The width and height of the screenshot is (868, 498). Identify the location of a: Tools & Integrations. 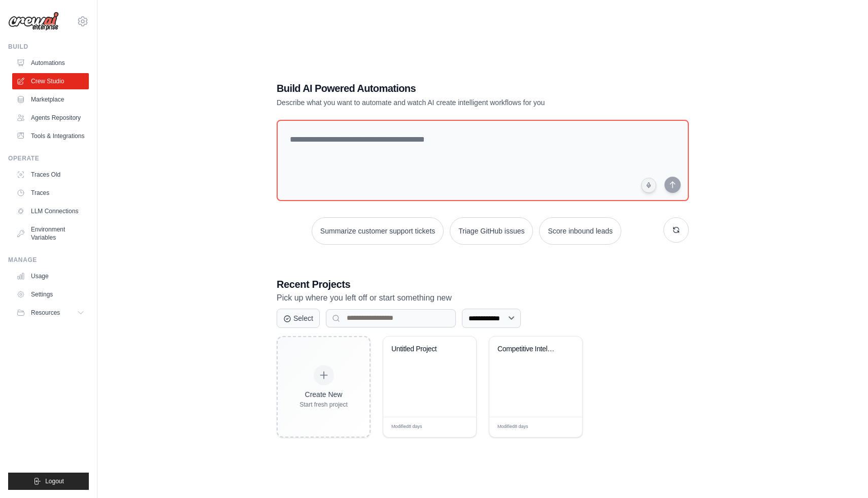
(50, 136).